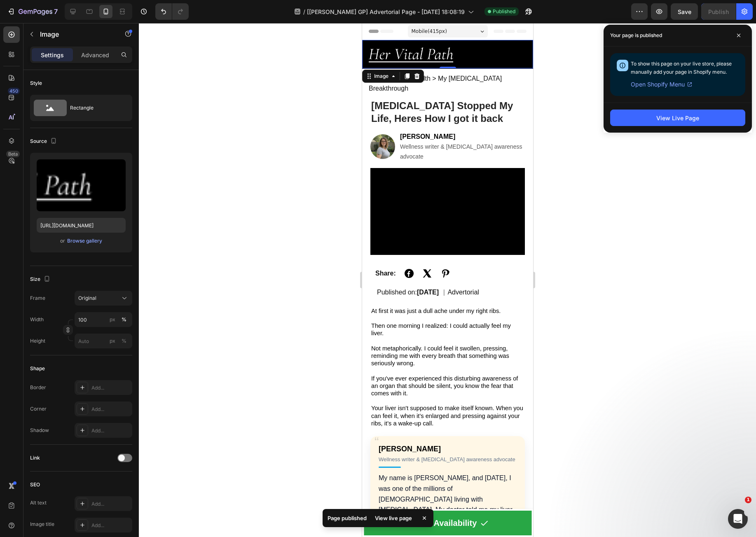 The image size is (756, 537). I want to click on img: Sarah M., so click(20, 123).